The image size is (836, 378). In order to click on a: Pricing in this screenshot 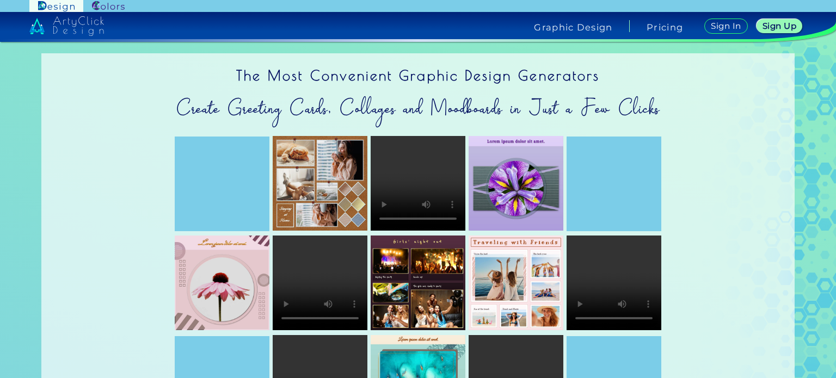, I will do `click(665, 27)`.